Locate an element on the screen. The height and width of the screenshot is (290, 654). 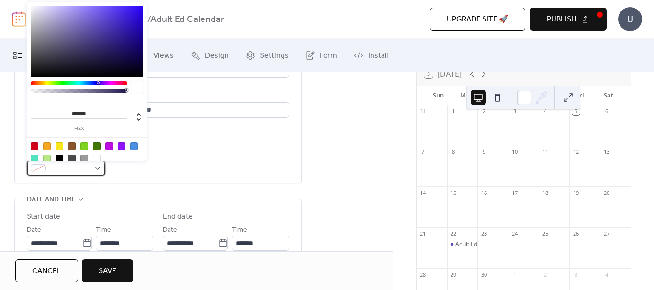
div: Fri is located at coordinates (579, 96).